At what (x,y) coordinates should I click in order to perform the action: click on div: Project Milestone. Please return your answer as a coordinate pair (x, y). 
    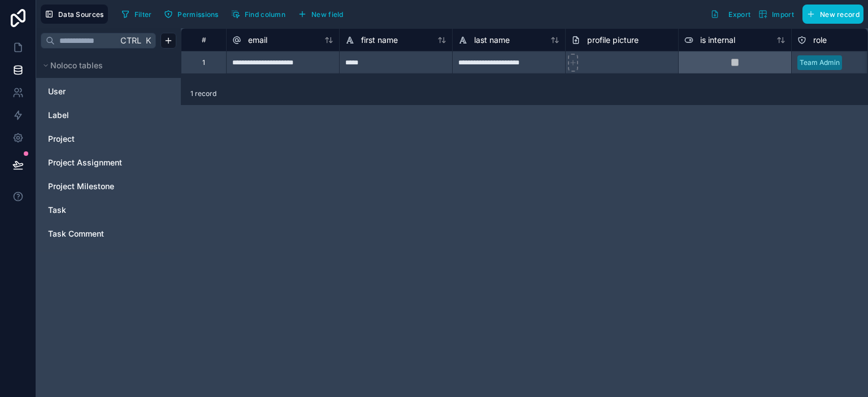
    Looking at the image, I should click on (109, 187).